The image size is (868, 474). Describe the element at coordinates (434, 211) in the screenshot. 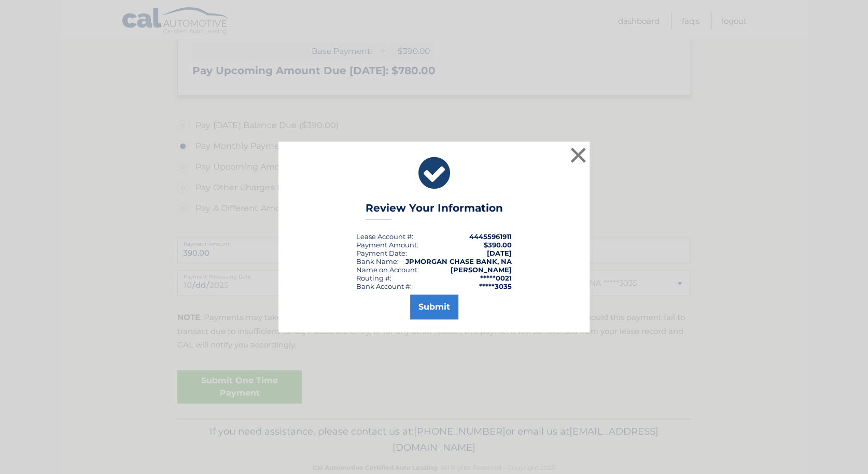

I see `h3: Review Your Information` at that location.